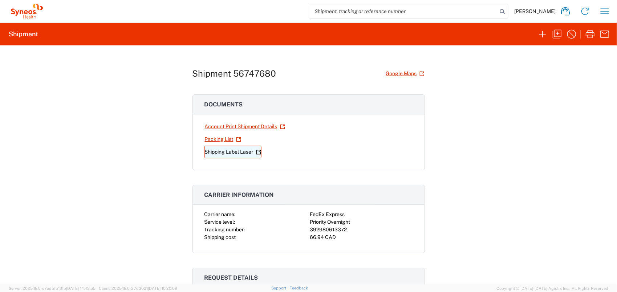 The width and height of the screenshot is (617, 292). What do you see at coordinates (361, 222) in the screenshot?
I see `div: Priority Overnight` at bounding box center [361, 222].